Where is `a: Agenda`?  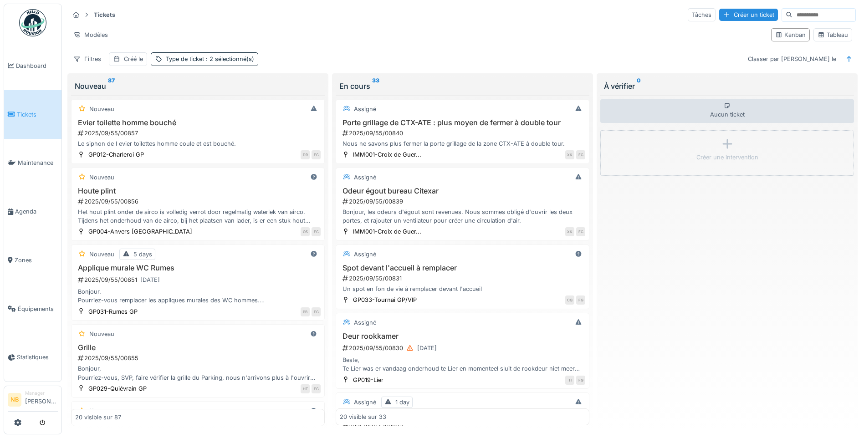 a: Agenda is located at coordinates (33, 211).